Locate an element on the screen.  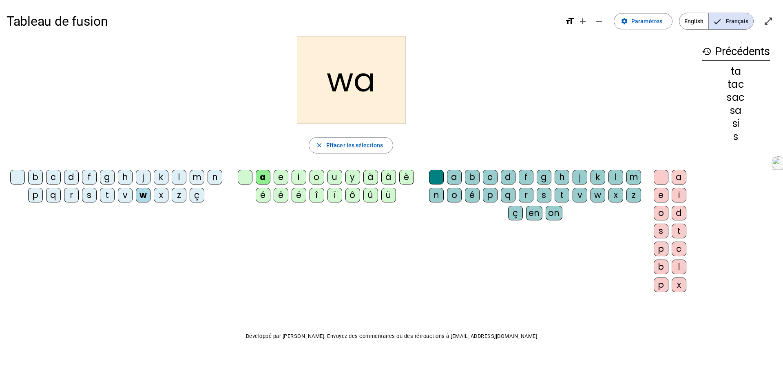
div: è is located at coordinates (407, 177).